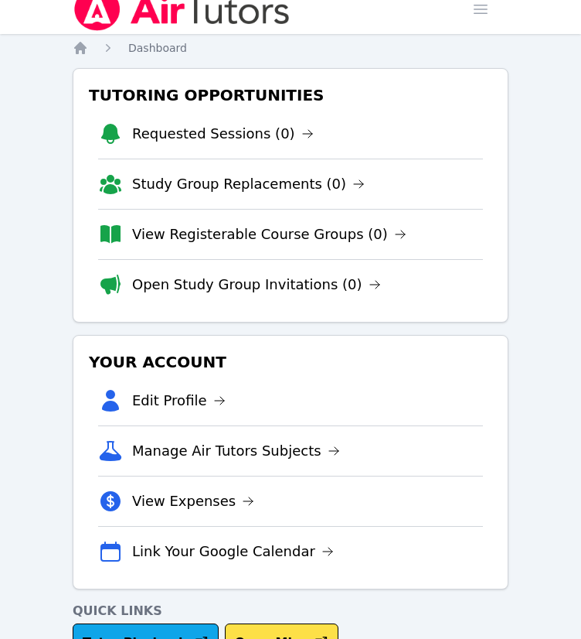 Image resolution: width=581 pixels, height=639 pixels. I want to click on a: Dashboard, so click(158, 48).